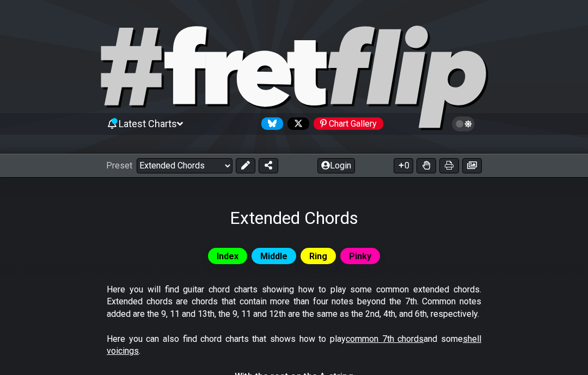  I want to click on p: Here you can also find chord charts that shows how to play and some ., so click(294, 346).